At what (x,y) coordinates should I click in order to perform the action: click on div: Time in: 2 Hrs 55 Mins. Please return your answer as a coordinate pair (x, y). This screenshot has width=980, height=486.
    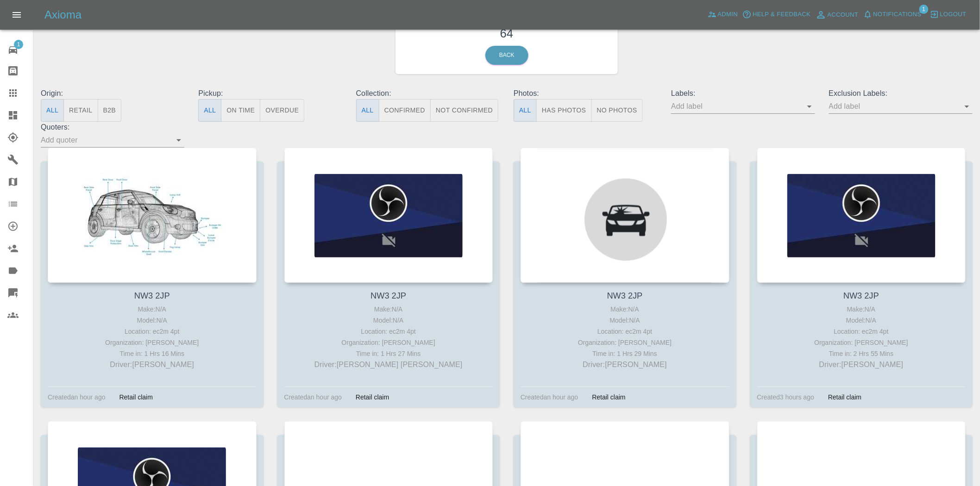
    Looking at the image, I should click on (861, 353).